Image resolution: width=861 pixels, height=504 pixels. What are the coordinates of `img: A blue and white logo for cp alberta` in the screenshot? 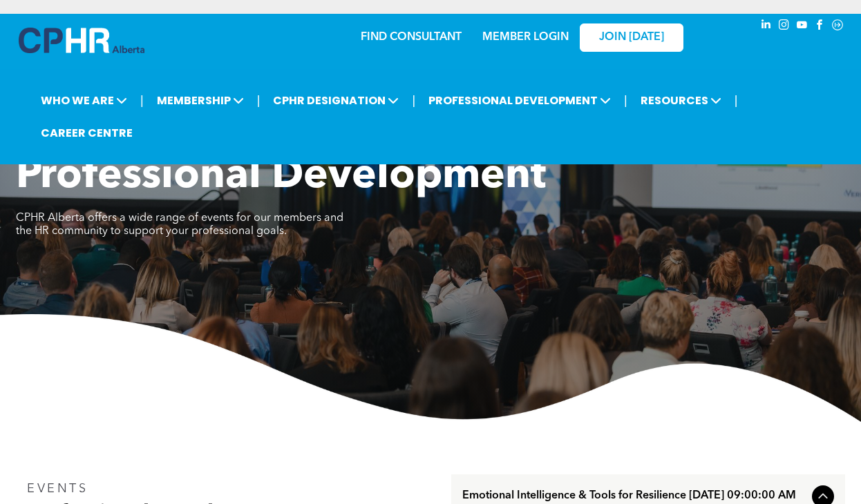 It's located at (81, 40).